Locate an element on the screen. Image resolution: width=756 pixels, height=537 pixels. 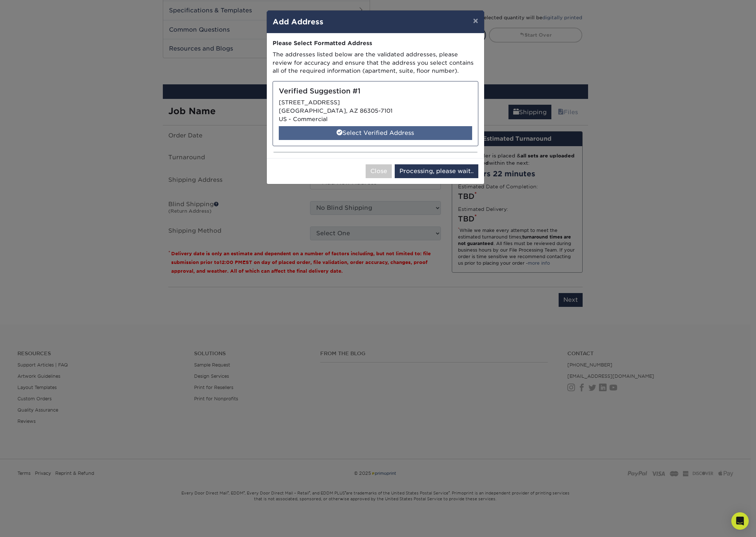
p: The addresses listed below are the validated addresses, please review for accuracy and ensure tha... is located at coordinates (375, 63).